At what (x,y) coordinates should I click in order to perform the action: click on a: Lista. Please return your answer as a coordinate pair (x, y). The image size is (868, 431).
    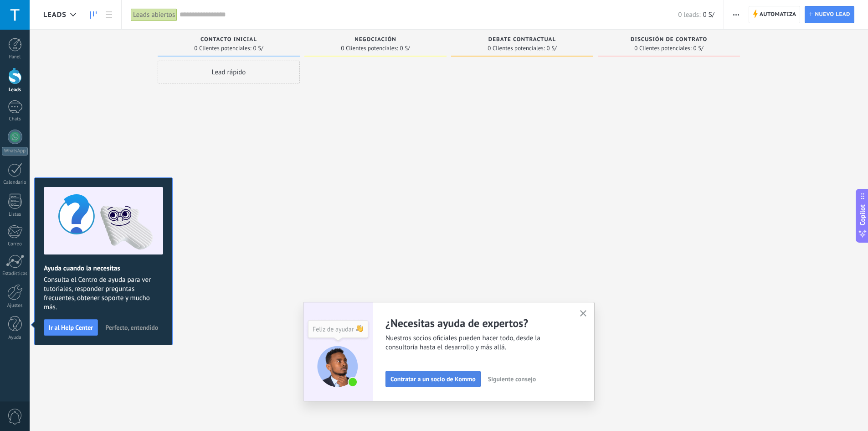
    Looking at the image, I should click on (109, 15).